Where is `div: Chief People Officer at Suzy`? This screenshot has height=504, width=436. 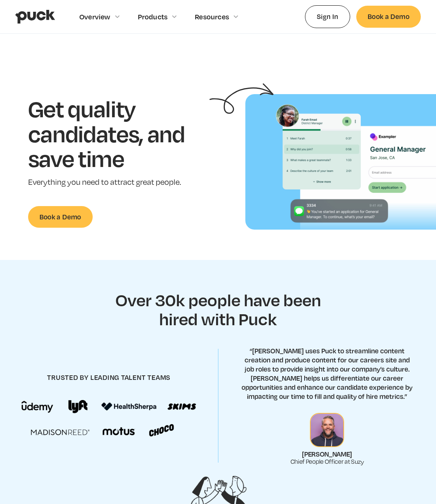
div: Chief People Officer at Suzy is located at coordinates (327, 462).